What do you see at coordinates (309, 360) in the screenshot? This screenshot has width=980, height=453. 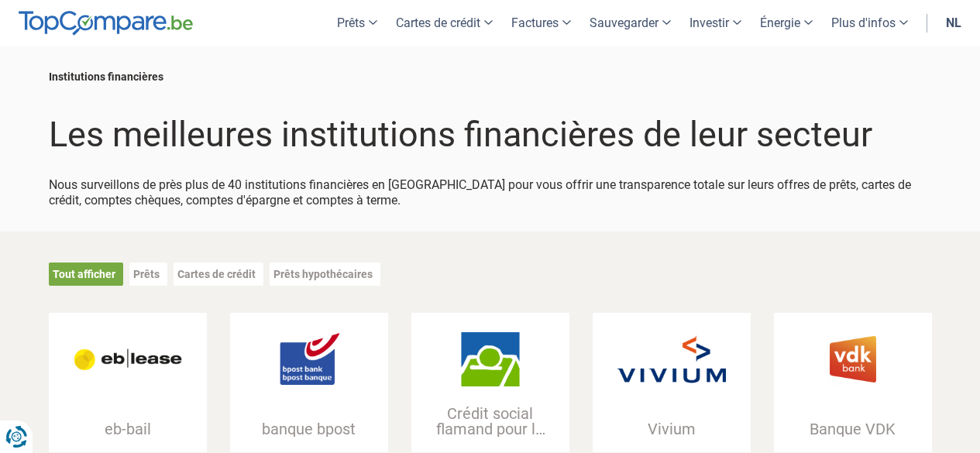 I see `img: banque bpost` at bounding box center [309, 360].